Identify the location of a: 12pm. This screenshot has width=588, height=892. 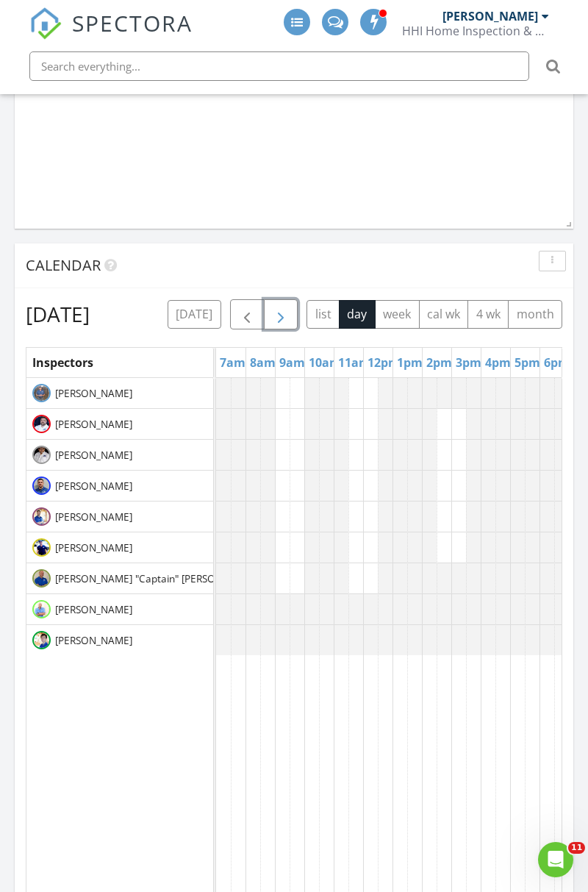
(384, 362).